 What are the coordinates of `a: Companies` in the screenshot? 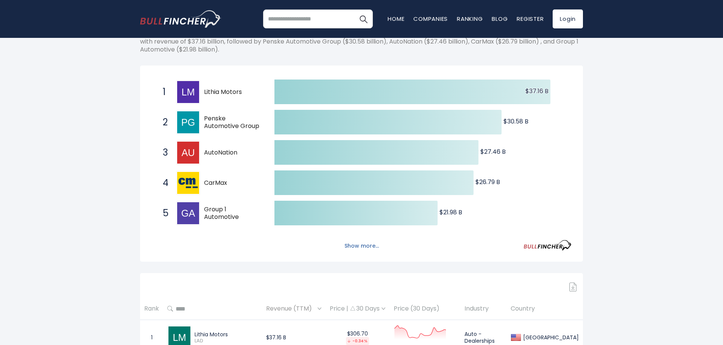 It's located at (431, 19).